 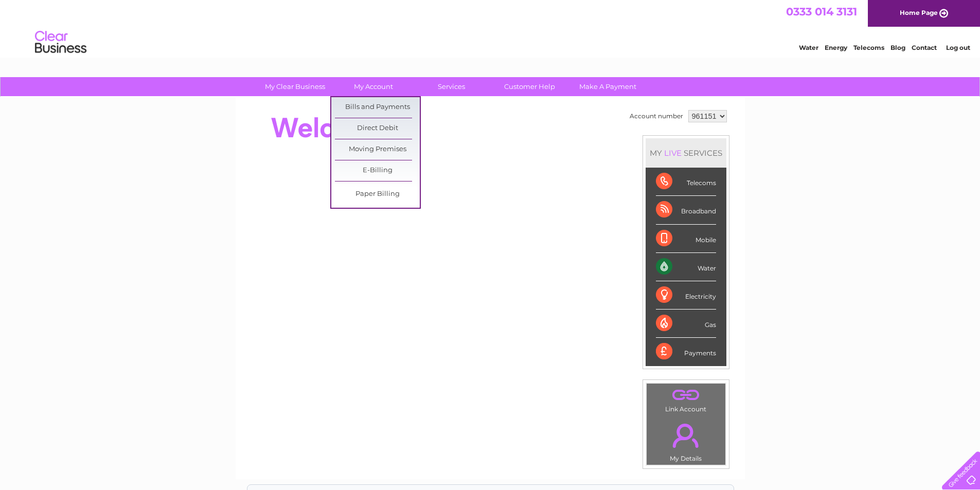 I want to click on a: E-Billing, so click(x=377, y=171).